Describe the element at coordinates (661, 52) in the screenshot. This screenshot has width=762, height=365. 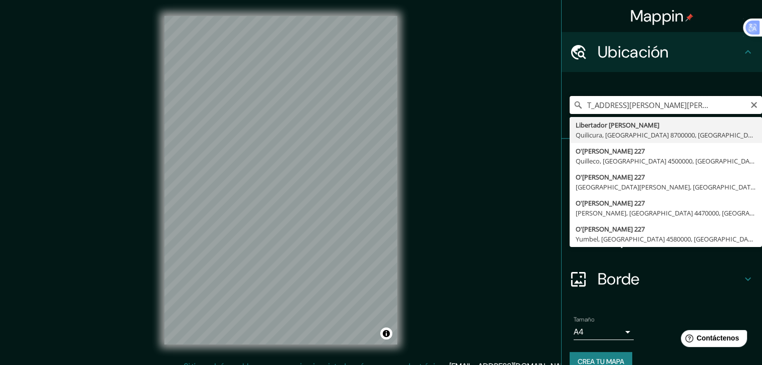
I see `div: Ubicación` at that location.